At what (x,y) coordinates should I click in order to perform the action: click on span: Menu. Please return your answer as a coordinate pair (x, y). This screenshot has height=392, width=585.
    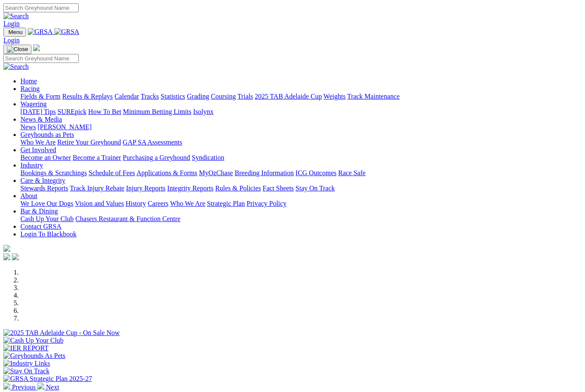
    Looking at the image, I should click on (15, 32).